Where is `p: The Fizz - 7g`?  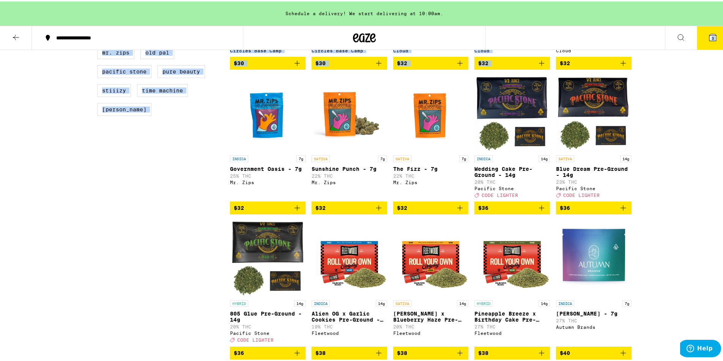
p: The Fizz - 7g is located at coordinates (430, 168).